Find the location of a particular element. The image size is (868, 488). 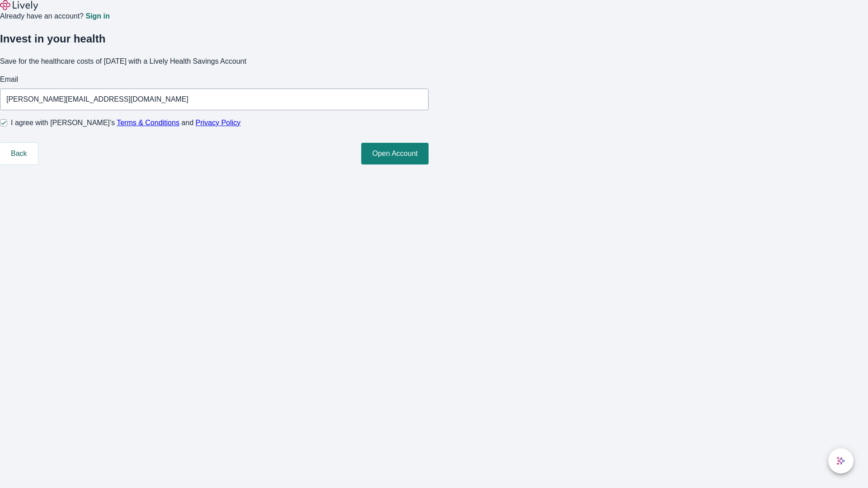

div: Sign in is located at coordinates (97, 16).